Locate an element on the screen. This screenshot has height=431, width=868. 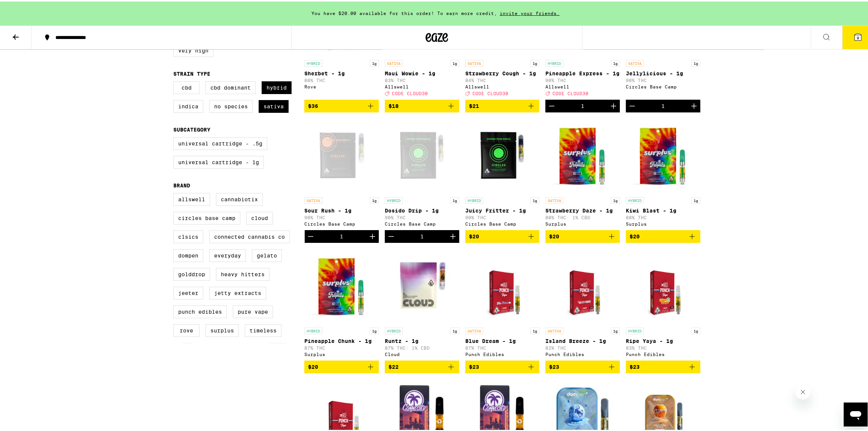
label: Dompen is located at coordinates (189, 254).